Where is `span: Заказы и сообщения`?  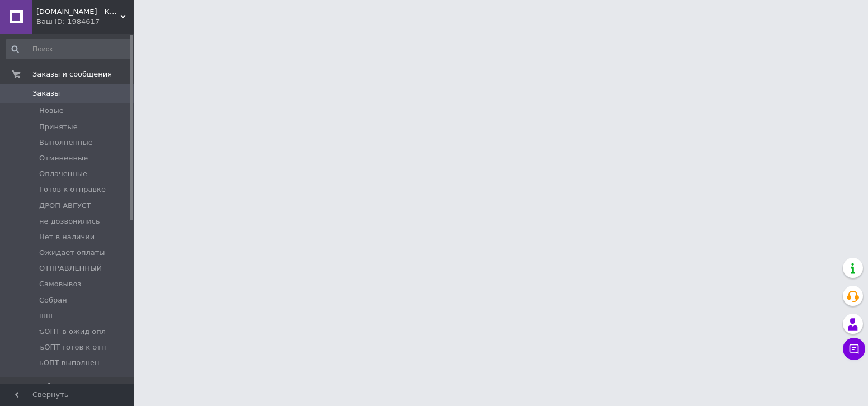
span: Заказы и сообщения is located at coordinates (72, 74).